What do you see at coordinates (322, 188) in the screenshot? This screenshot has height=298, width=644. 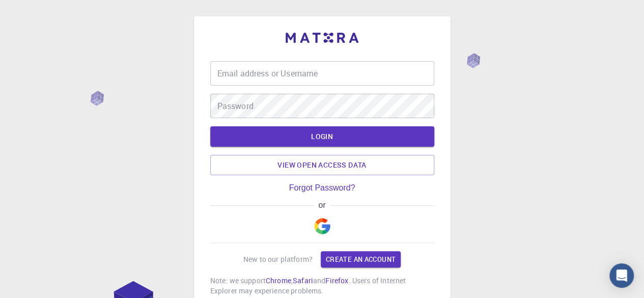 I see `a: Forgot Password?` at bounding box center [322, 188].